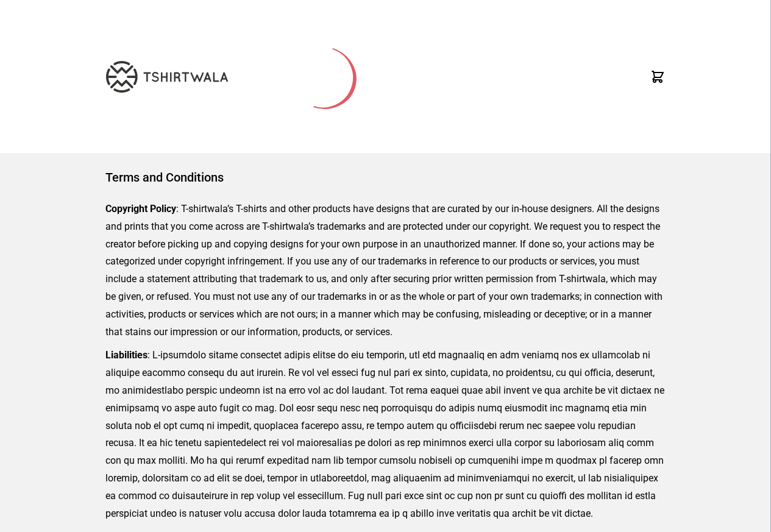 The image size is (771, 532). What do you see at coordinates (385, 271) in the screenshot?
I see `p: : T-shirtwala’s T-shirts and other products have designs that are curated by our in-house designe...` at bounding box center [385, 271].